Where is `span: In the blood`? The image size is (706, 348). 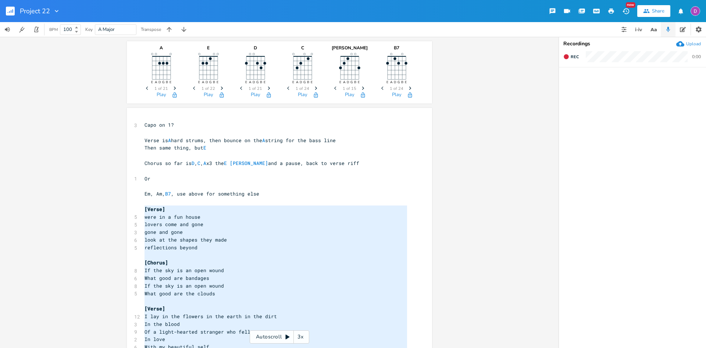
span: In the blood is located at coordinates (162, 324).